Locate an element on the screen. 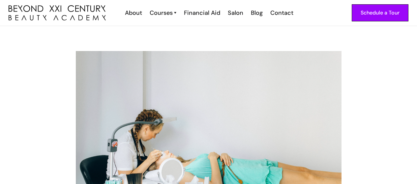 Image resolution: width=417 pixels, height=184 pixels. img: beyond 21st century beauty academy logo is located at coordinates (57, 13).